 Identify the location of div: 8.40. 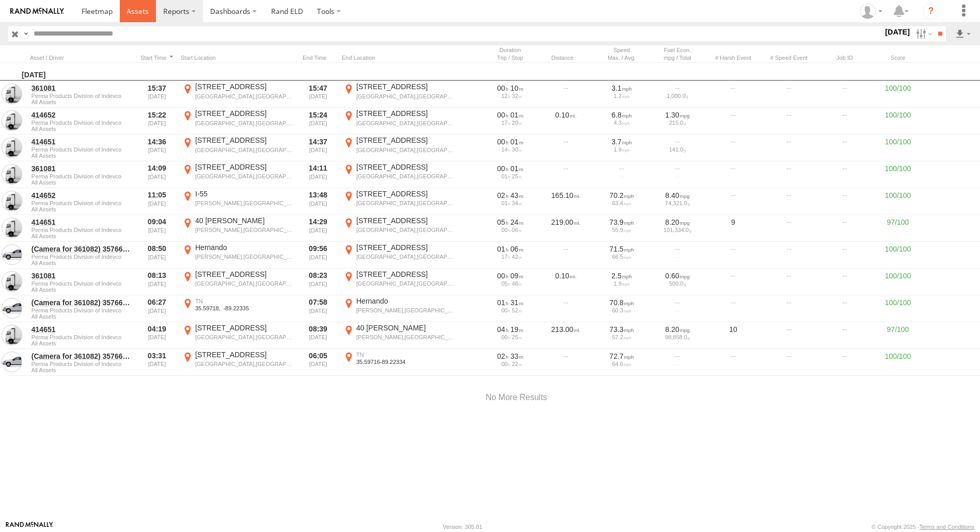
(678, 195).